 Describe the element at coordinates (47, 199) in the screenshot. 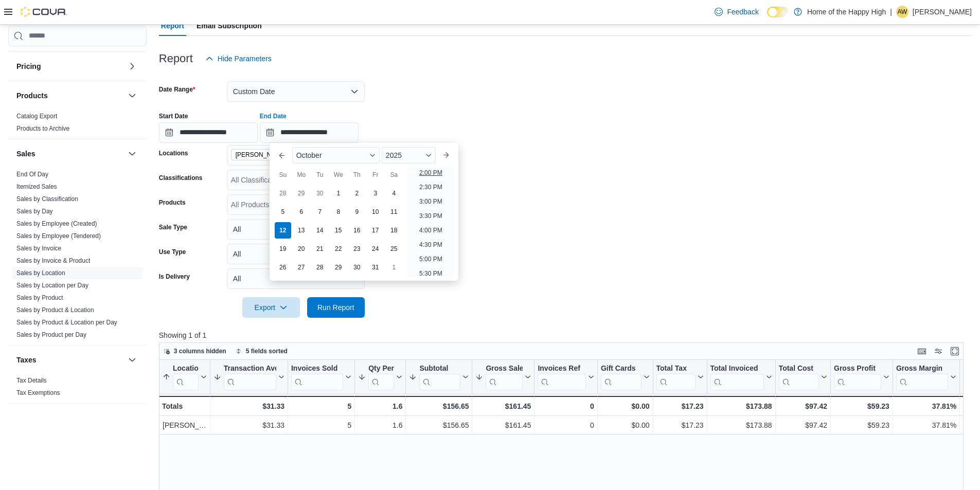

I see `a: Sales by Classification` at that location.